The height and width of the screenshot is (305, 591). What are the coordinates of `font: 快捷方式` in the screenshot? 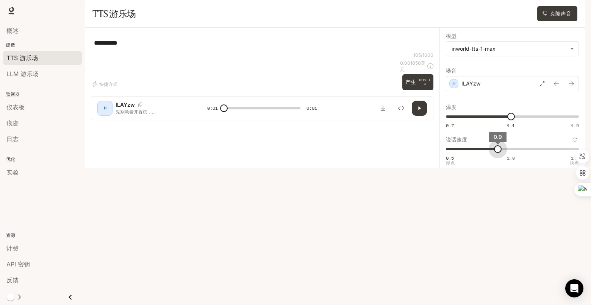 It's located at (108, 84).